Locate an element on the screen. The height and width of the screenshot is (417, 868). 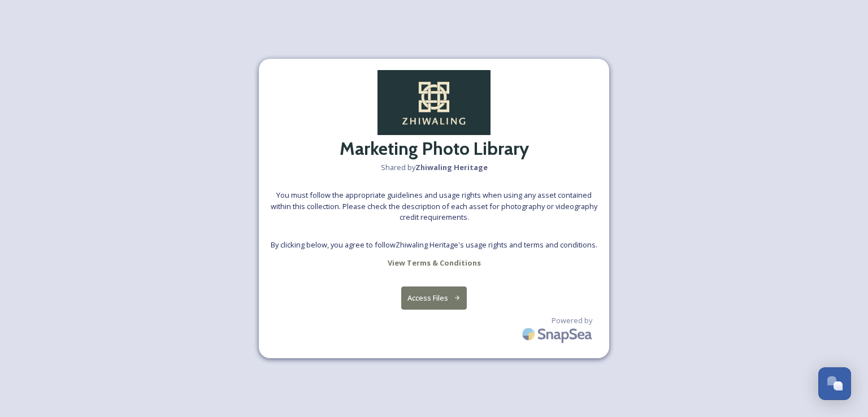
span: By clicking below, you agree to follow Zhiwaling Heritage 's usage rights and terms and conditions. is located at coordinates (434, 245).